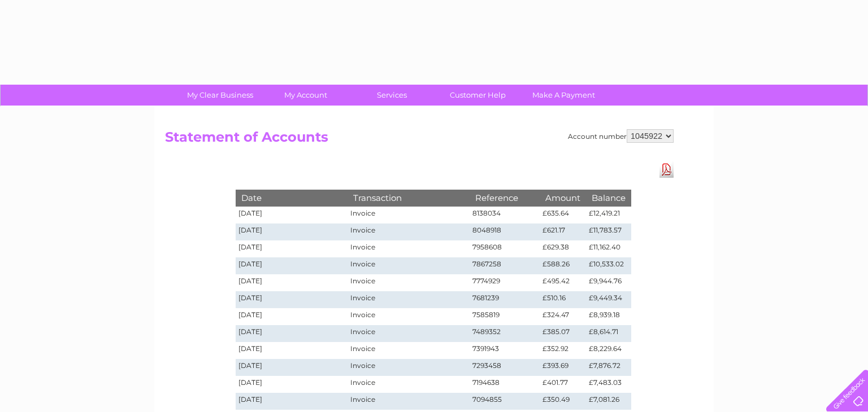  I want to click on div: Account number, so click(620, 136).